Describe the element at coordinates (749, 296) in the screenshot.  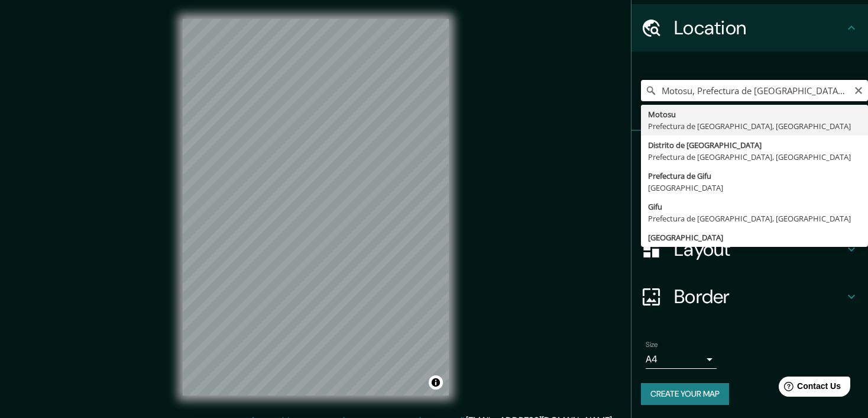
I see `div: Border` at that location.